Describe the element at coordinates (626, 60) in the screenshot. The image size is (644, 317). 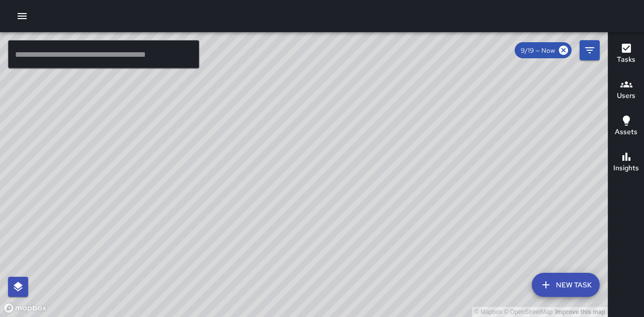
I see `h6: Tasks` at that location.